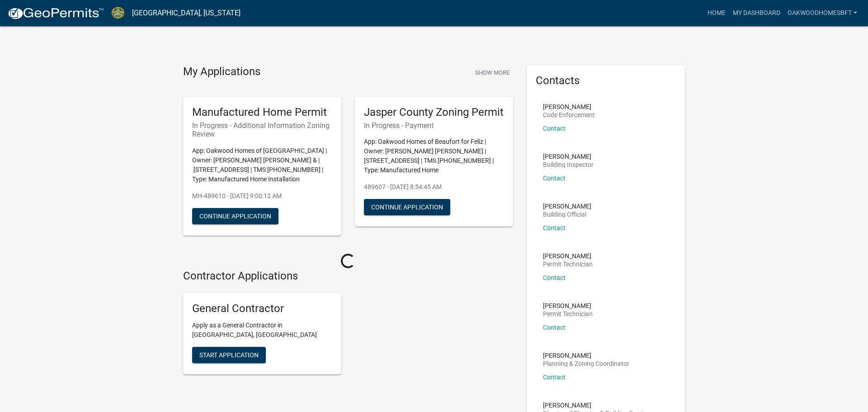 The width and height of the screenshot is (868, 412). Describe the element at coordinates (348, 276) in the screenshot. I see `h4: Contractor Applications` at that location.